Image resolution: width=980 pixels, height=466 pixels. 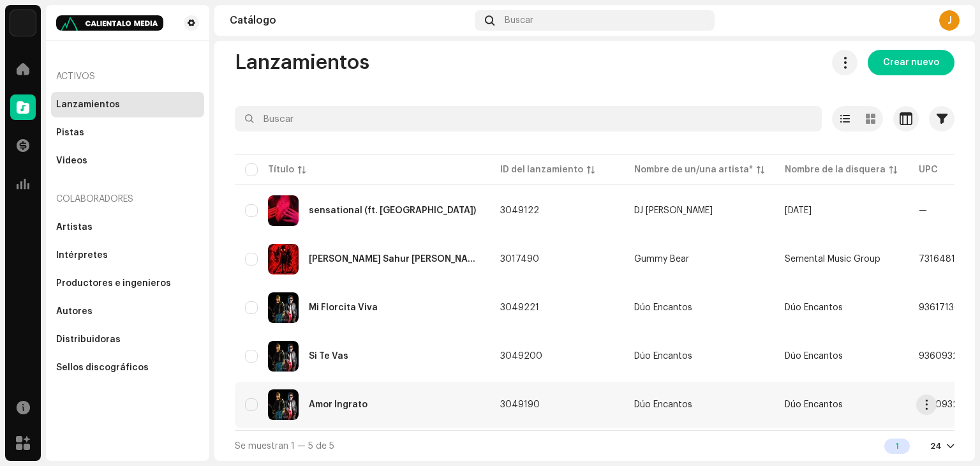 What do you see at coordinates (520, 259) in the screenshot?
I see `span: 3017490` at bounding box center [520, 259].